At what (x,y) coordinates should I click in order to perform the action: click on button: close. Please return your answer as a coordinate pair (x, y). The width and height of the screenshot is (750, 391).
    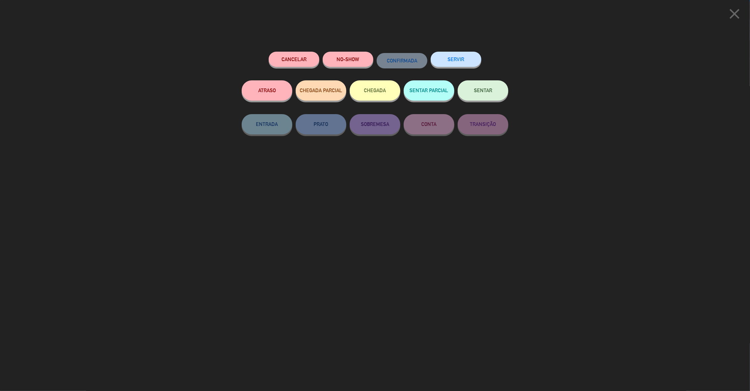
    Looking at the image, I should click on (735, 15).